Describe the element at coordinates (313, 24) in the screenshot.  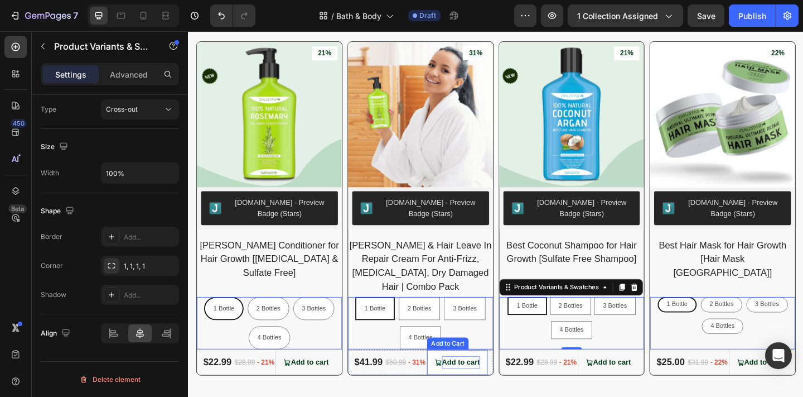
I see `pre: 31%` at that location.